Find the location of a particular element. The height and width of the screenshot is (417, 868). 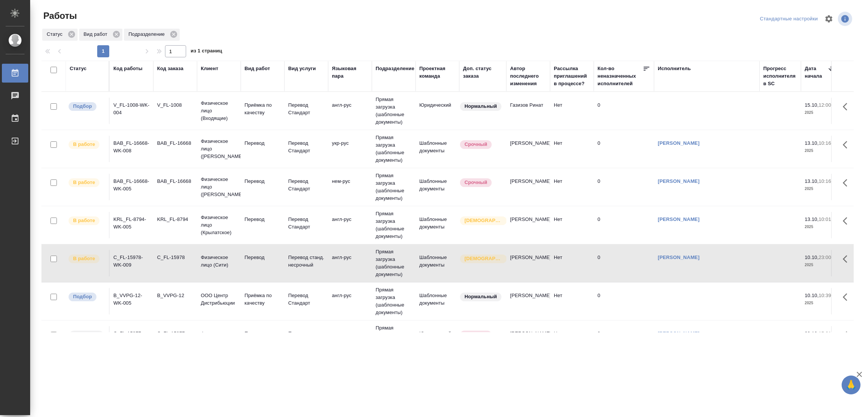

div: Проектная команда is located at coordinates (437, 72).